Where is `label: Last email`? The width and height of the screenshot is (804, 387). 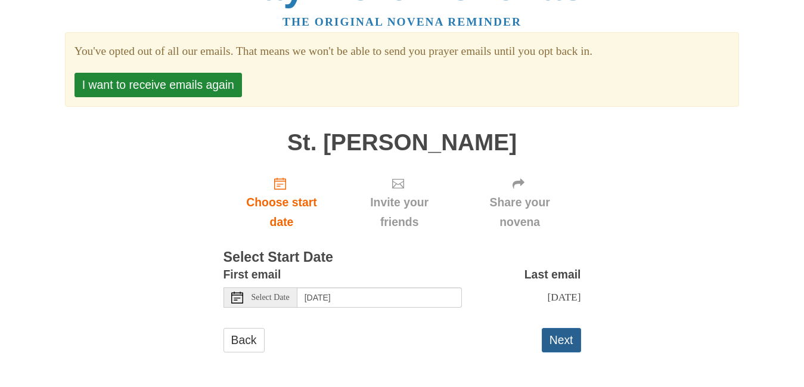
label: Last email is located at coordinates (552, 274).